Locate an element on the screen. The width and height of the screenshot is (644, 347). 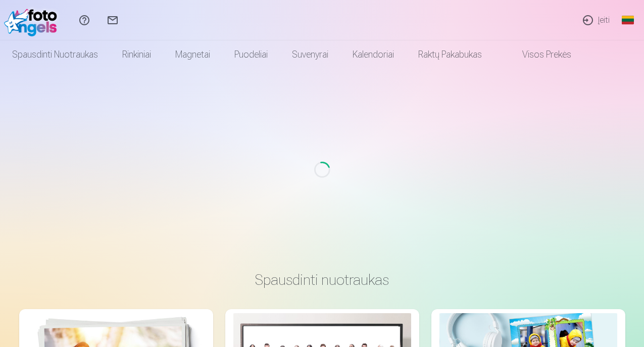
h3: Spausdinti nuotraukas is located at coordinates (322, 280).